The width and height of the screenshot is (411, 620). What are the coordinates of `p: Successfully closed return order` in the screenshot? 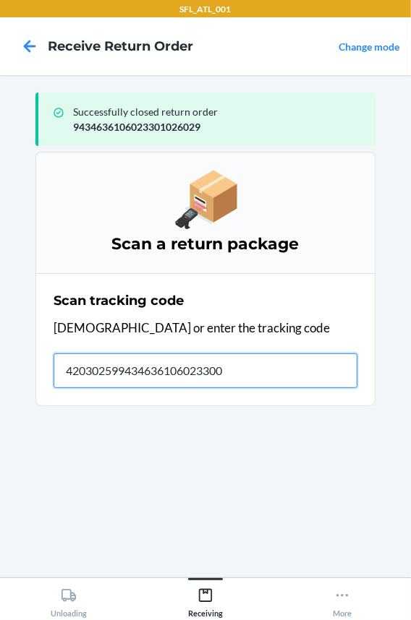 It's located at (218, 111).